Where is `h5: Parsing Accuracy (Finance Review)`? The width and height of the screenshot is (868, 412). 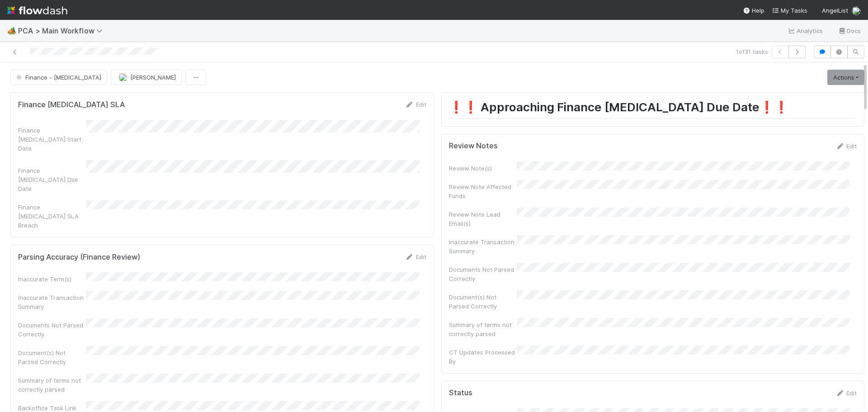
h5: Parsing Accuracy (Finance Review) is located at coordinates (79, 257).